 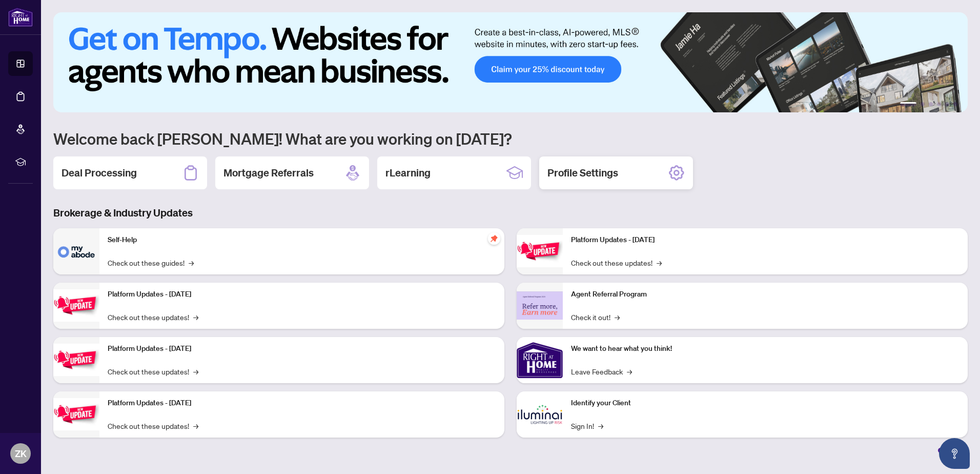 I want to click on h2: Deal Processing, so click(x=99, y=173).